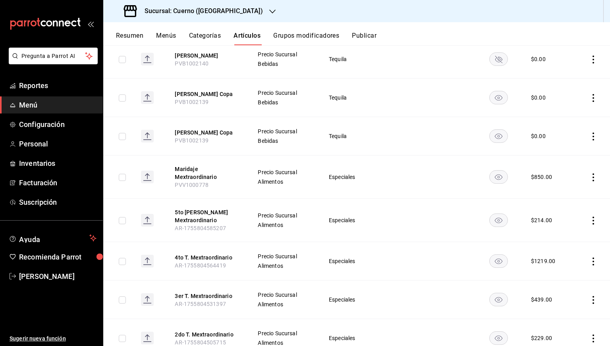  I want to click on span: Sugerir nueva función, so click(53, 339).